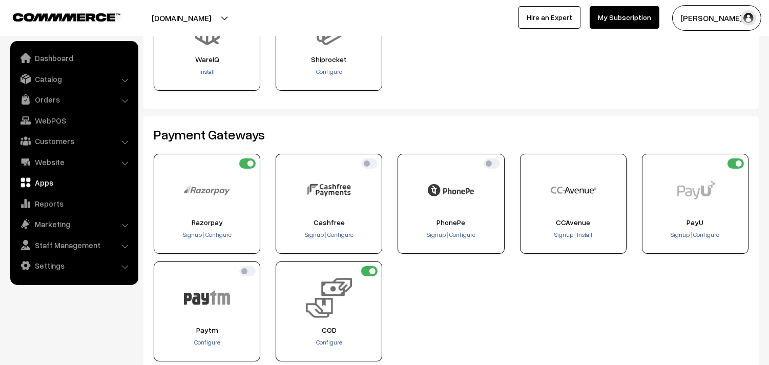  Describe the element at coordinates (451, 134) in the screenshot. I see `h2: Payment Gateways` at that location.